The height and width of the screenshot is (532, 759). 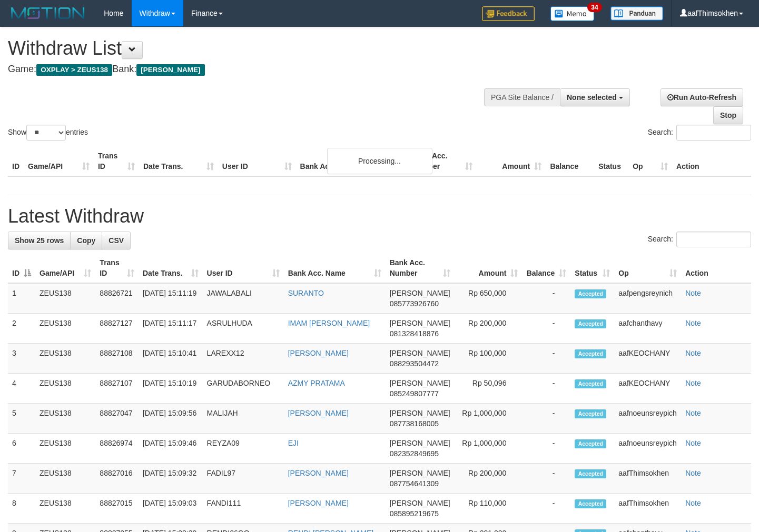 I want to click on th: Bank Acc. Number, so click(x=442, y=161).